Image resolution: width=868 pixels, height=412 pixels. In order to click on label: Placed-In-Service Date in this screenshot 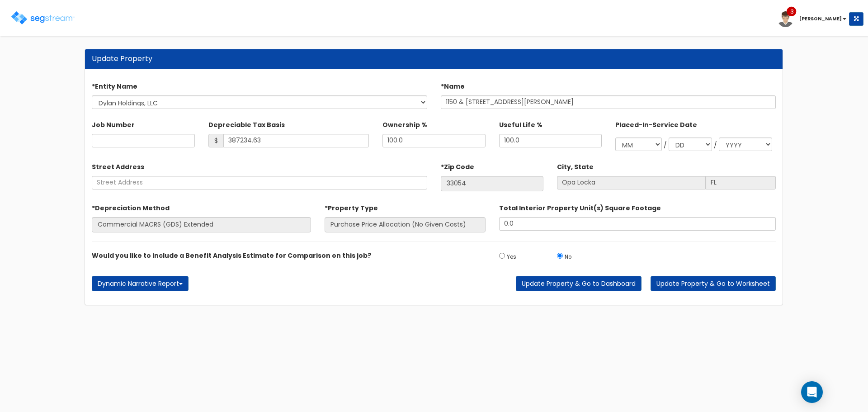, I will do `click(656, 123)`.